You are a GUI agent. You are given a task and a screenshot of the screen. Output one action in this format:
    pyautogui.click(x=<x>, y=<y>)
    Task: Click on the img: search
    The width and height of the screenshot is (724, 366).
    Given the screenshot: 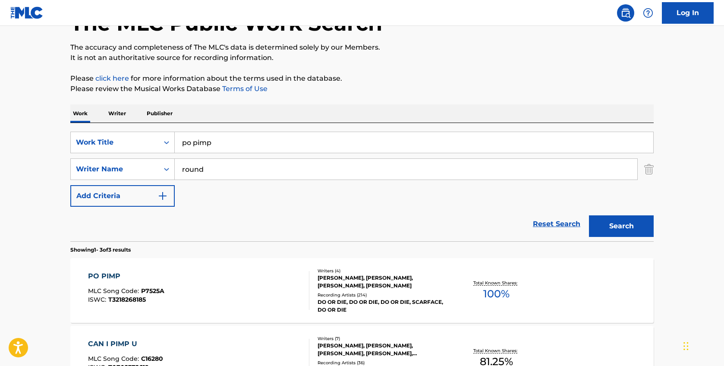 What is the action you would take?
    pyautogui.click(x=626, y=13)
    